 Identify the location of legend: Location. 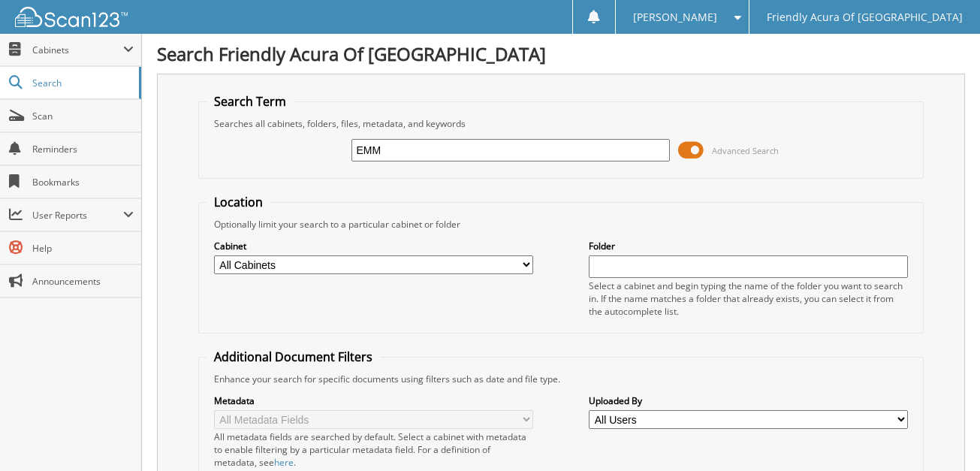
(238, 202).